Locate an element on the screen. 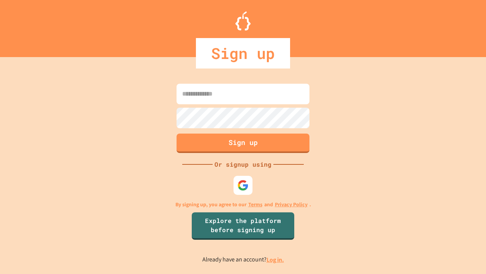 This screenshot has width=486, height=274. a: Log in. is located at coordinates (276, 259).